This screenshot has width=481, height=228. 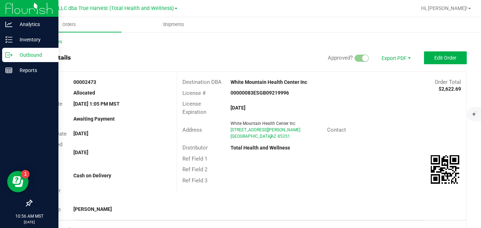 What do you see at coordinates (84, 93) in the screenshot?
I see `strong: Allocated` at bounding box center [84, 93].